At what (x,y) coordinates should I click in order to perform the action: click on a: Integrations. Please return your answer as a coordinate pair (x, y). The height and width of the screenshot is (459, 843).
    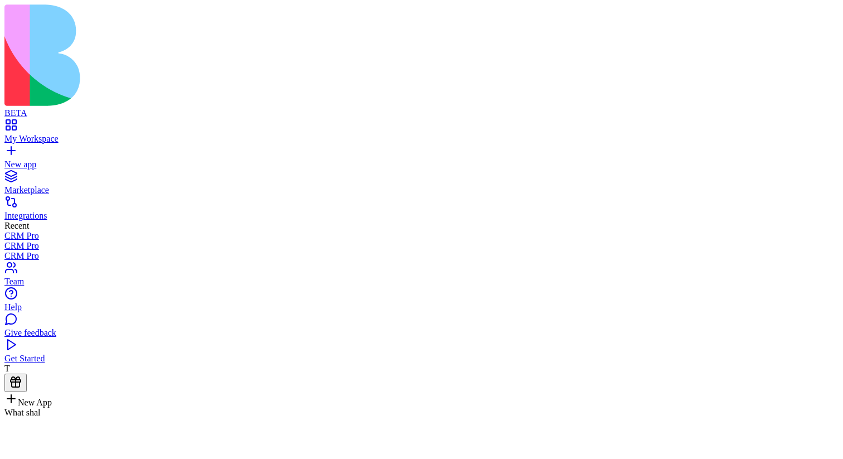
    Looking at the image, I should click on (421, 211).